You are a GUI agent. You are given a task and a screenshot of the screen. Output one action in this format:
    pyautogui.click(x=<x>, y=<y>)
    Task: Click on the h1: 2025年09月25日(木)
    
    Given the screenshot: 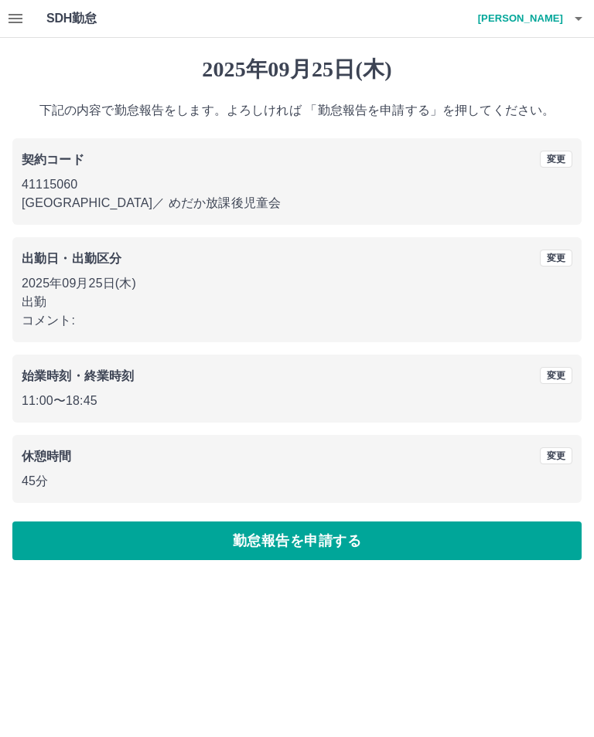 What is the action you would take?
    pyautogui.click(x=297, y=70)
    